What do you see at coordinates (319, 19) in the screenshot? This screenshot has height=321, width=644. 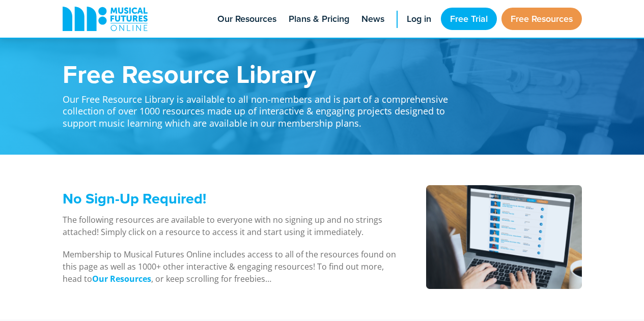 I see `span: Plans & Pricing` at bounding box center [319, 19].